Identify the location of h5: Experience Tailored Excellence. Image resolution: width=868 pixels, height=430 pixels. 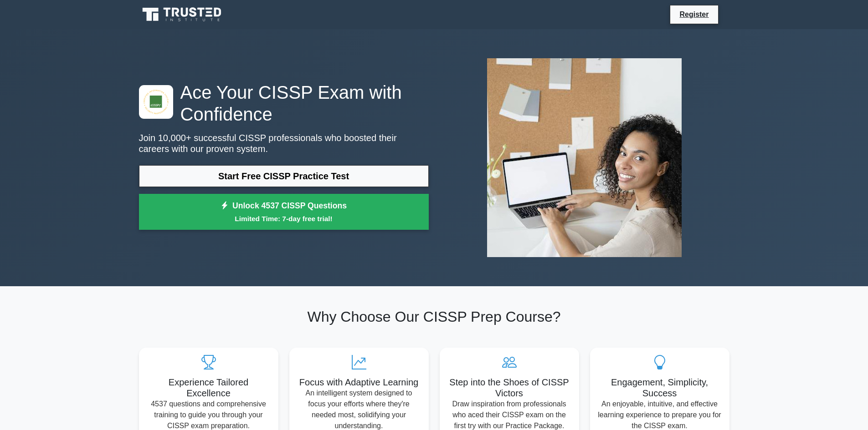
(209, 388).